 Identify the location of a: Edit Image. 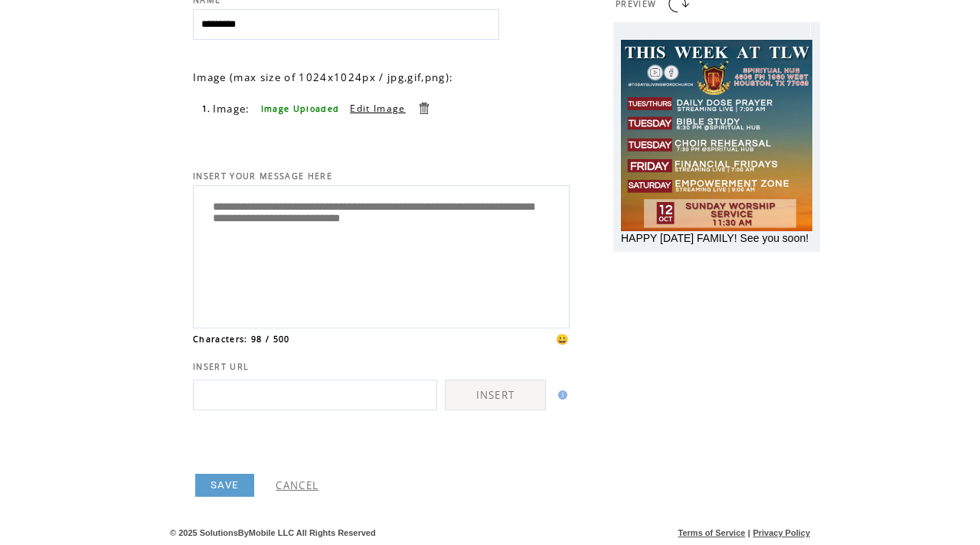
(377, 108).